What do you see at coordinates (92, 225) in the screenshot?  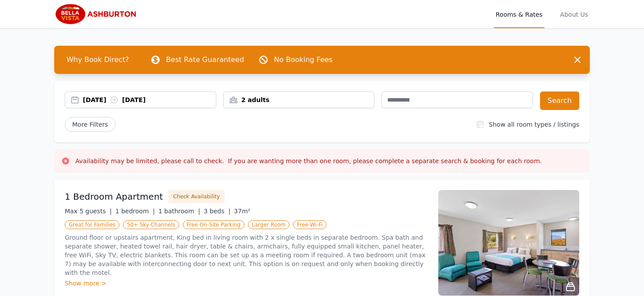 I see `span: Great for Families` at bounding box center [92, 225].